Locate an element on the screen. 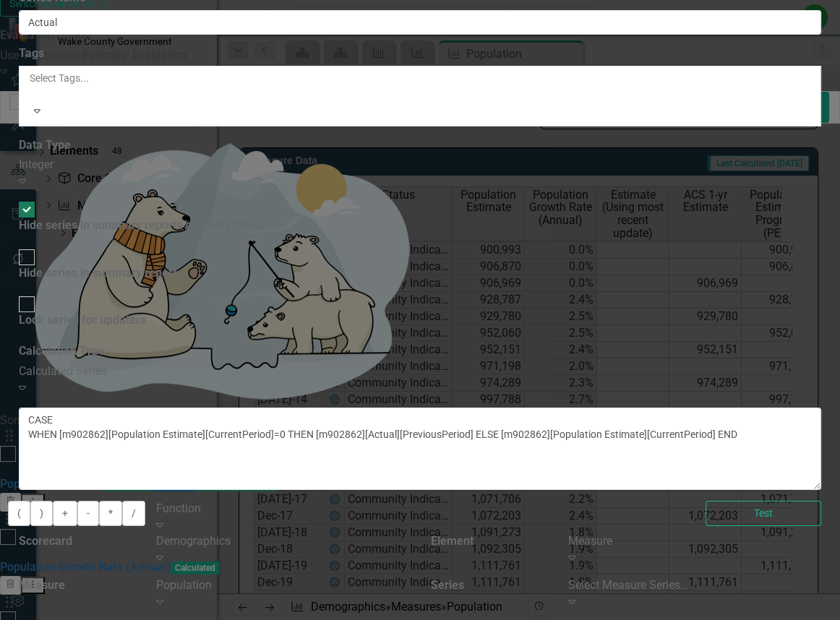 The width and height of the screenshot is (840, 620). button: Test is located at coordinates (763, 513).